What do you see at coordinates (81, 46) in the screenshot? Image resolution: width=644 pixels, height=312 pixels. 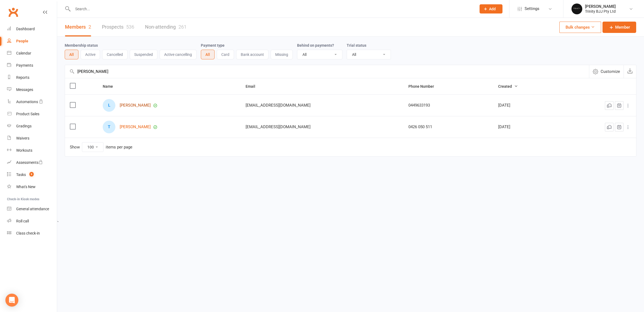 I see `label: Membership status` at bounding box center [81, 46].